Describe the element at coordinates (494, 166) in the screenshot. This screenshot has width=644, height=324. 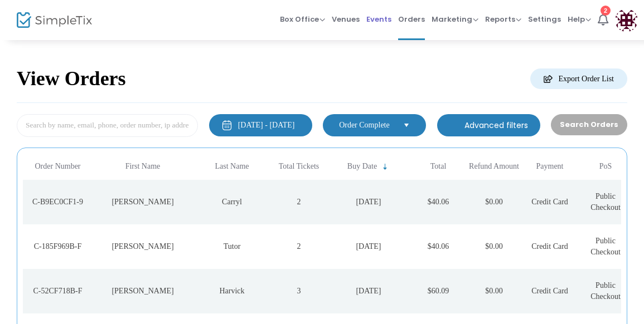
I see `th: Refund Amount` at that location.